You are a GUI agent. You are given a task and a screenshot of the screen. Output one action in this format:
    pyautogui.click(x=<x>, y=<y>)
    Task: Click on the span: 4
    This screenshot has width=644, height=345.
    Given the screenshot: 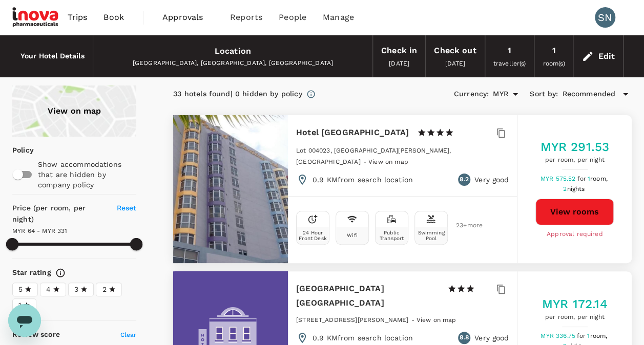 What is the action you would take?
    pyautogui.click(x=49, y=290)
    